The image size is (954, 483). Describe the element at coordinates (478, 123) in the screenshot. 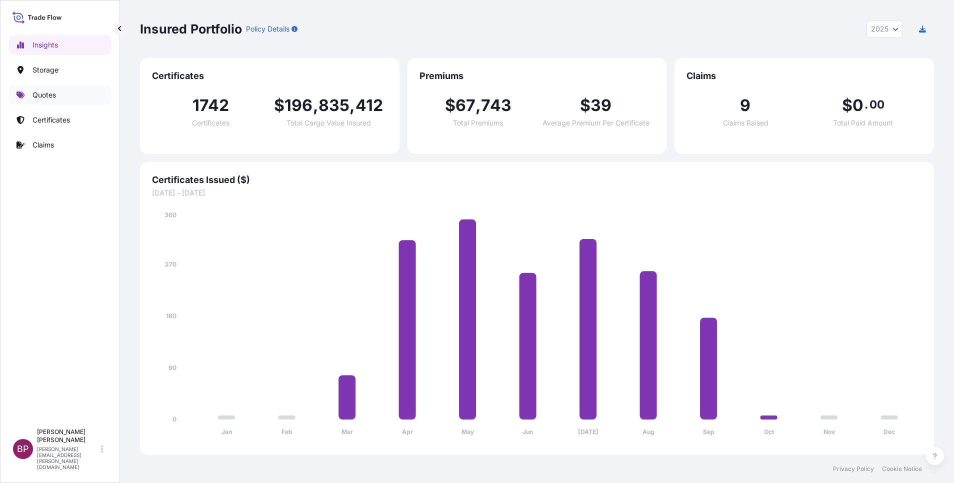

I see `span: Total Premiums` at that location.